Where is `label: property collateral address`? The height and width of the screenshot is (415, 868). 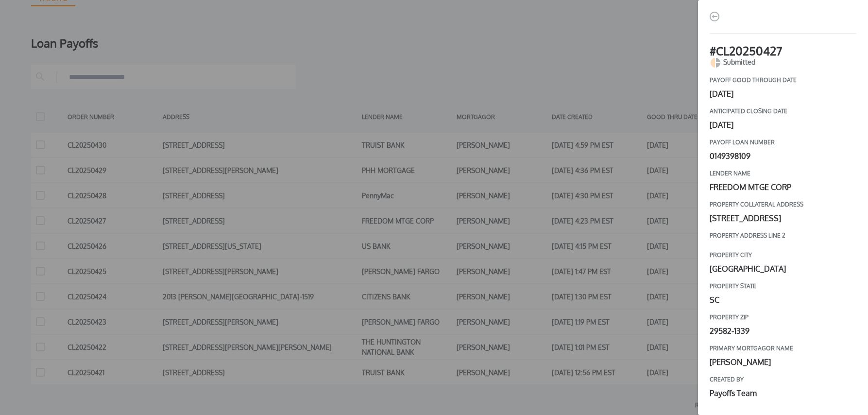 label: property collateral address is located at coordinates (783, 204).